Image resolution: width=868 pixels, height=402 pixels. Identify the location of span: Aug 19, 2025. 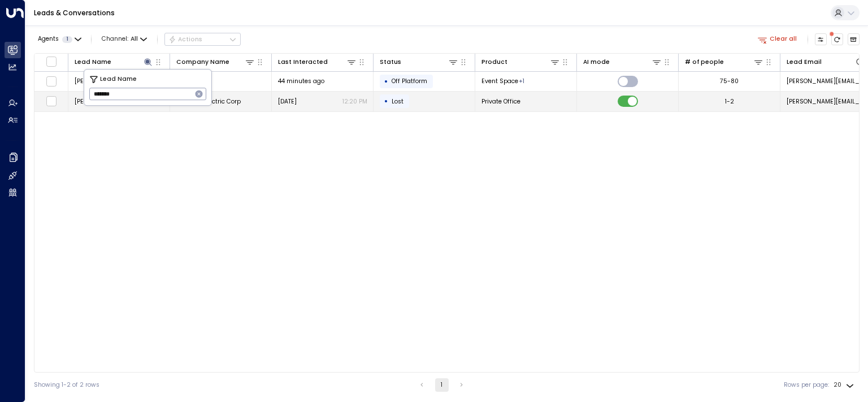
(287, 101).